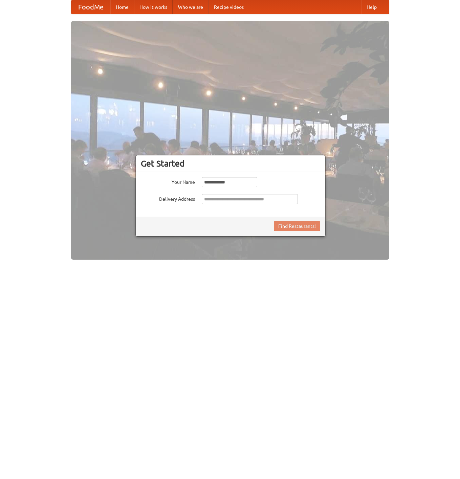  Describe the element at coordinates (168, 198) in the screenshot. I see `label: Delivery Address` at that location.